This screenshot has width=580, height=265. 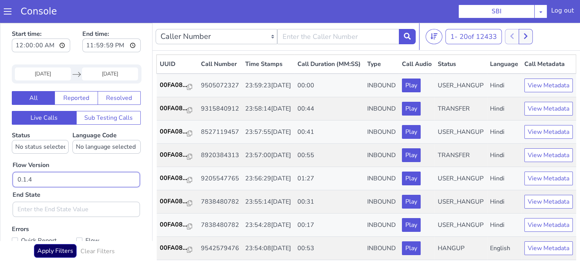 I want to click on label: Status, so click(x=40, y=119).